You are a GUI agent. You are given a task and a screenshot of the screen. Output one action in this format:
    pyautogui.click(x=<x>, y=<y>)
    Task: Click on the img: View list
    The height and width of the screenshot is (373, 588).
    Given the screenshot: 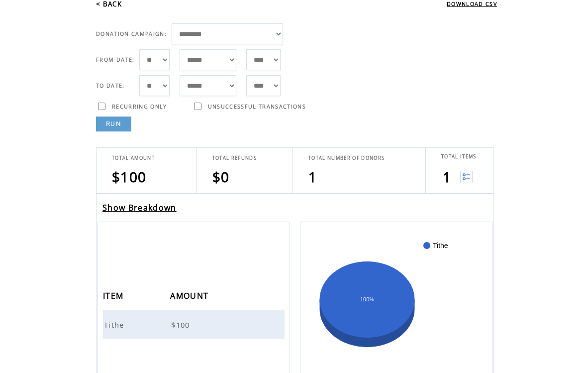 What is the action you would take?
    pyautogui.click(x=466, y=177)
    